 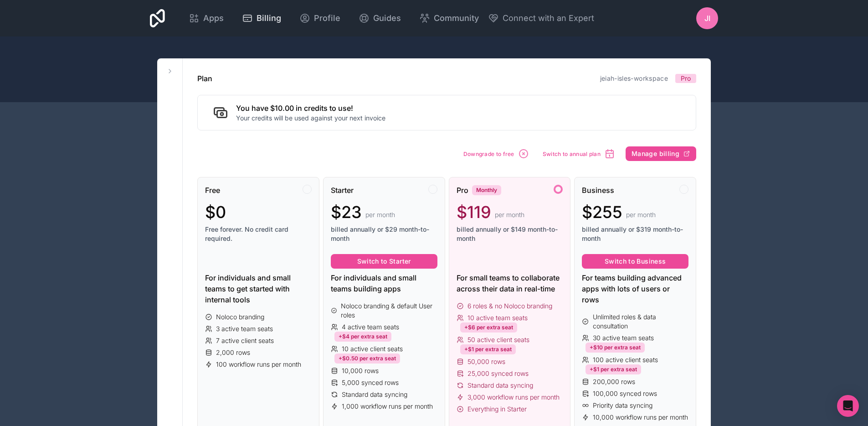 What do you see at coordinates (346, 212) in the screenshot?
I see `span: $23` at bounding box center [346, 212].